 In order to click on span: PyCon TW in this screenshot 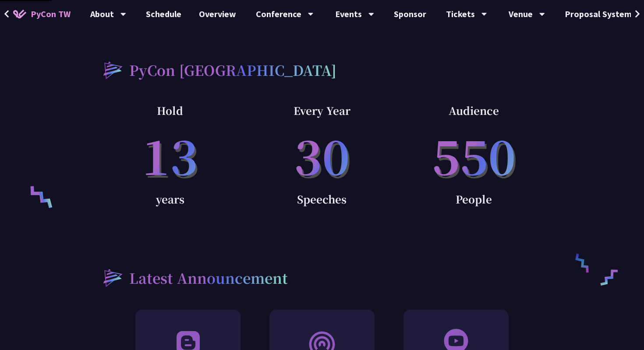, I will do `click(50, 14)`.